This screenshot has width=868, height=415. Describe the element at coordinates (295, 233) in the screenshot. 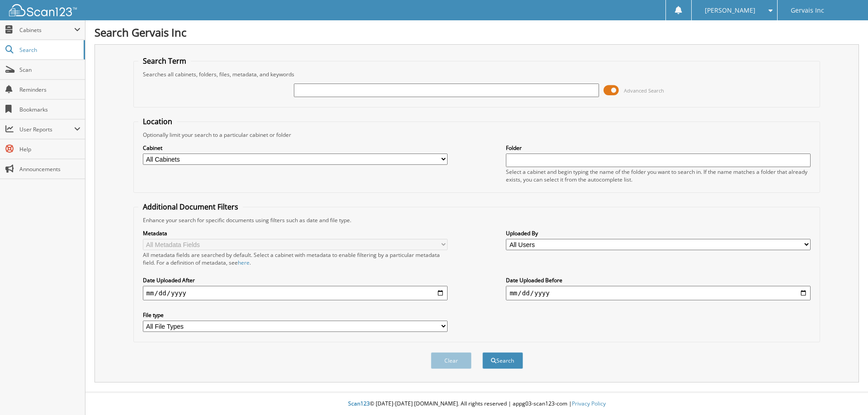

I see `label: Metadata` at that location.